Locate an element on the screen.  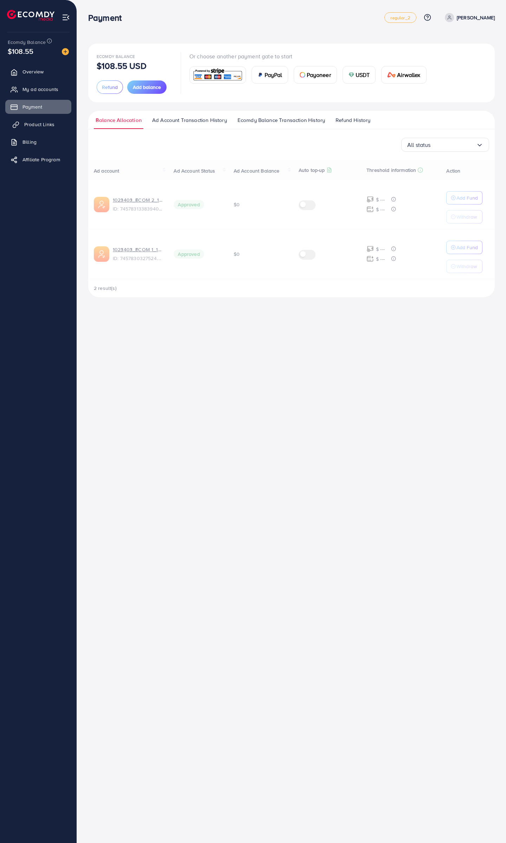
h3: Payment is located at coordinates (108, 18).